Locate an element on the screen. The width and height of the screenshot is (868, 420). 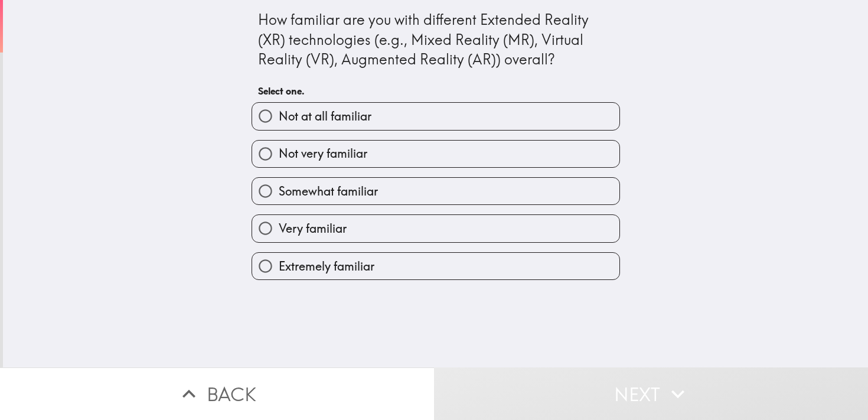
span: Not very familiar is located at coordinates (323, 154).